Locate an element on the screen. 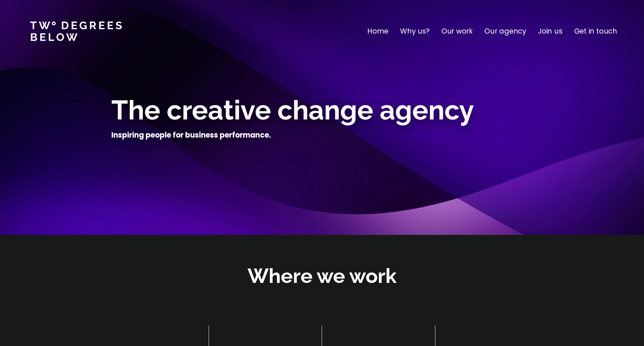 This screenshot has width=644, height=346. h2: Where we work is located at coordinates (322, 276).